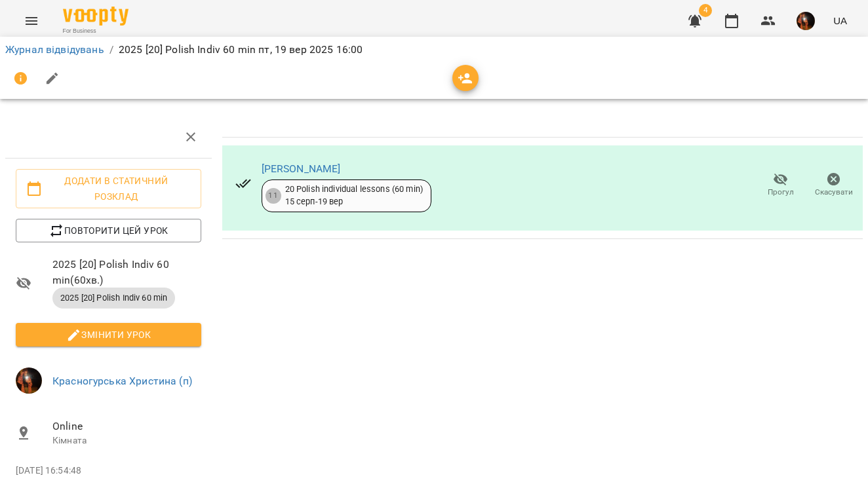 Image resolution: width=868 pixels, height=488 pixels. I want to click on span: Online, so click(127, 427).